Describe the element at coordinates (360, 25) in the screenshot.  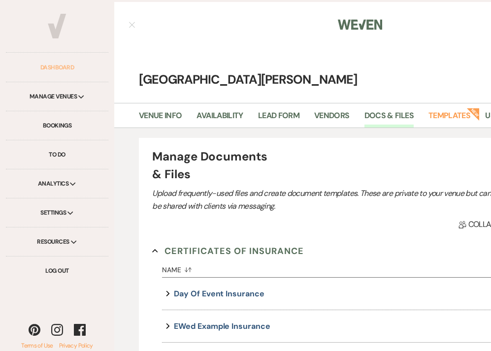
I see `img: Weven Logo` at that location.